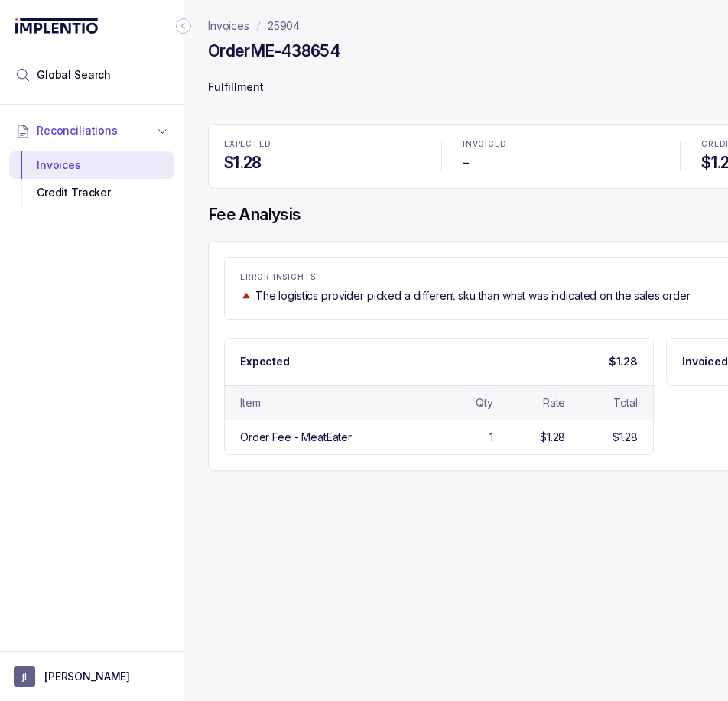 The height and width of the screenshot is (701, 728). What do you see at coordinates (264, 361) in the screenshot?
I see `p: Expected` at bounding box center [264, 361].